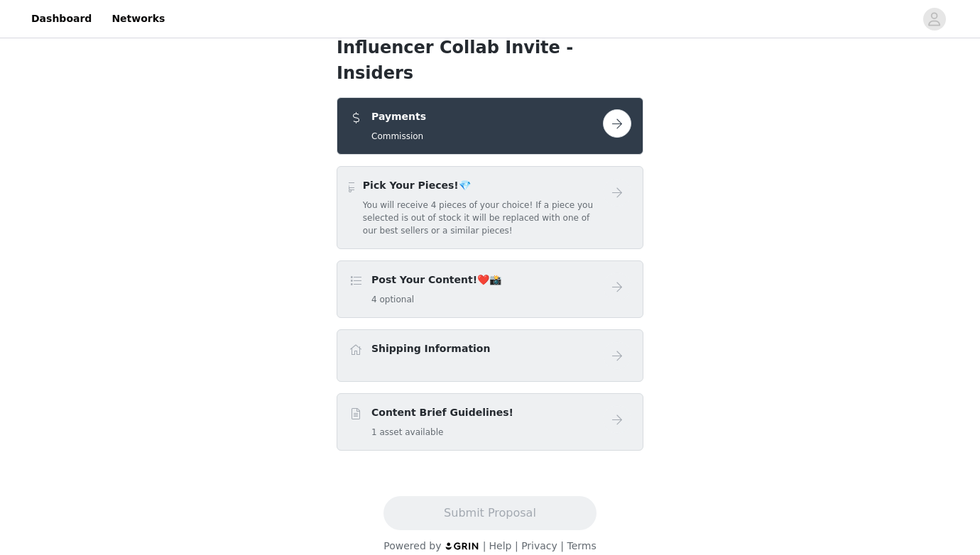 The width and height of the screenshot is (980, 555). Describe the element at coordinates (442, 413) in the screenshot. I see `h4: Content Brief Guidelines!` at that location.